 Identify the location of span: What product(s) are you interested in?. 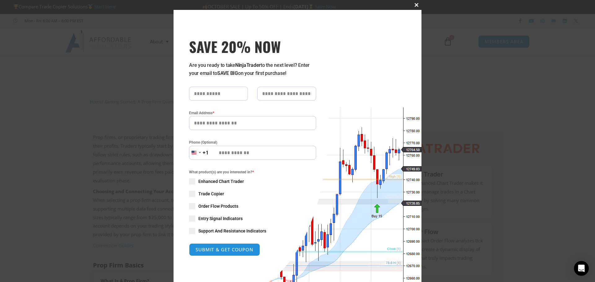
(253, 172).